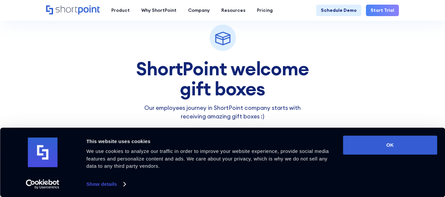  I want to click on button: OK, so click(390, 145).